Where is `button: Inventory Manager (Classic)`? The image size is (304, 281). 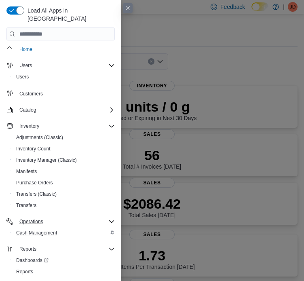
button: Inventory Manager (Classic) is located at coordinates (64, 160).